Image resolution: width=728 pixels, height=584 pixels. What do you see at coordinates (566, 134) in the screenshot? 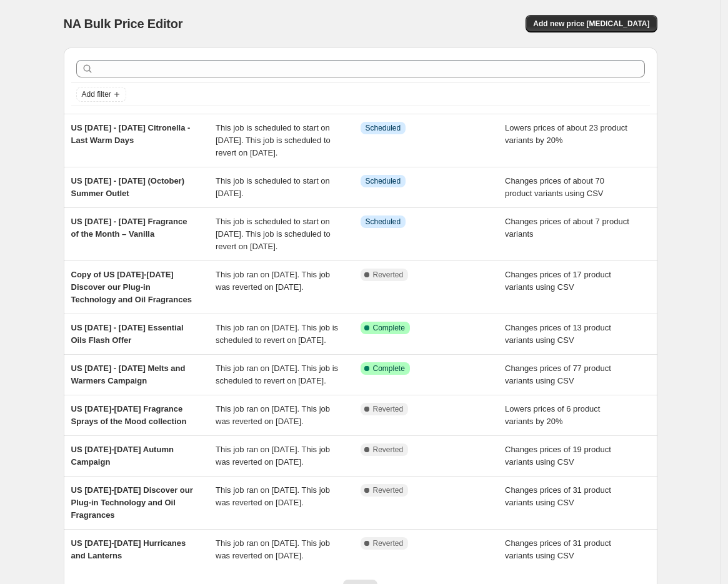
I see `span: Lowers prices of about 23 product variants by 20%` at bounding box center [566, 134].